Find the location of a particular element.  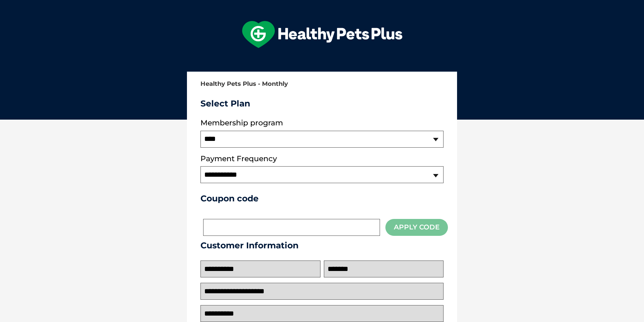

h2: Healthy Pets Plus - Monthly is located at coordinates (322, 84).